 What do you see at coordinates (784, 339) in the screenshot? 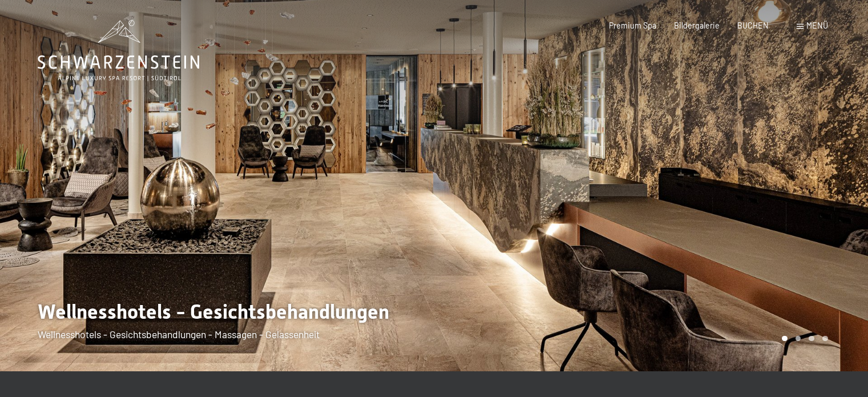
I see `div: Carousel Page 1 (Current Slide)` at bounding box center [784, 339].